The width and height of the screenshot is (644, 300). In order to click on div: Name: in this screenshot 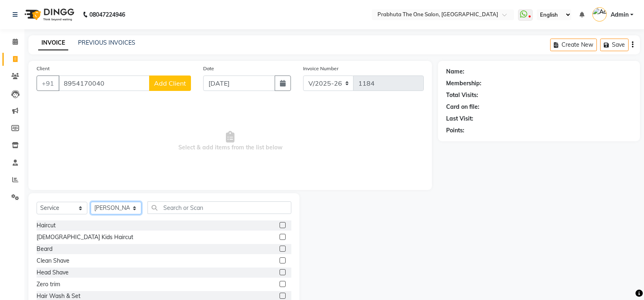, I will do `click(455, 71)`.